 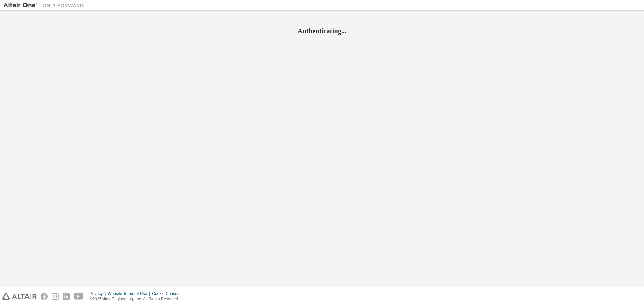 I want to click on p: © 2025 Altair Engineering, Inc. All Rights Reserved., so click(x=137, y=299).